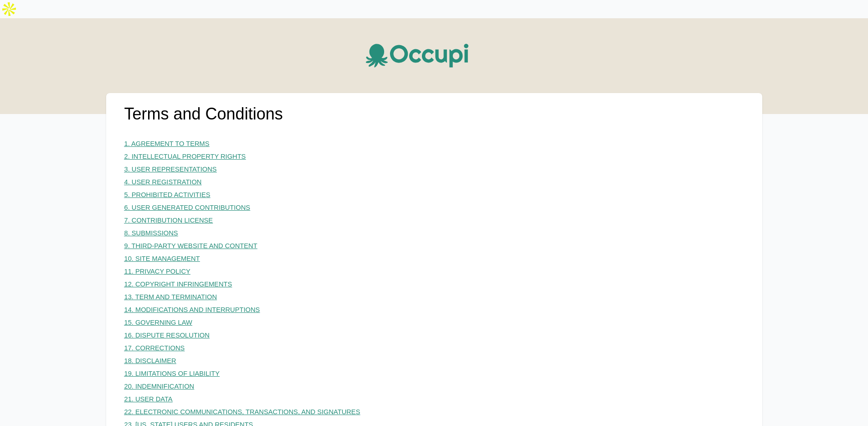 This screenshot has width=868, height=426. What do you see at coordinates (167, 144) in the screenshot?
I see `a: 1. AGREEMENT TO TERMS` at bounding box center [167, 144].